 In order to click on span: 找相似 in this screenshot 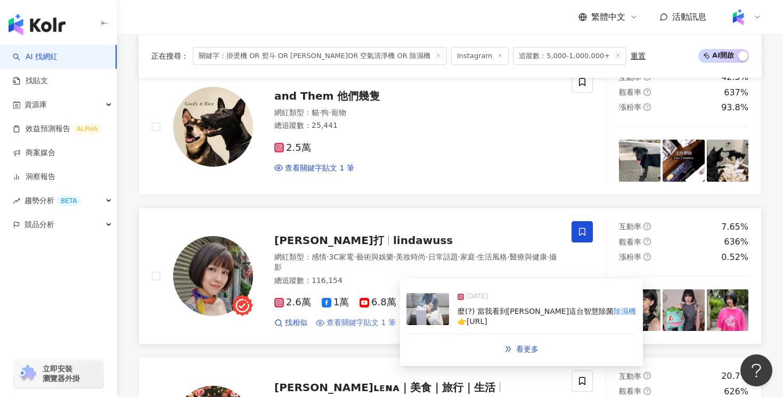, I will do `click(296, 323)`.